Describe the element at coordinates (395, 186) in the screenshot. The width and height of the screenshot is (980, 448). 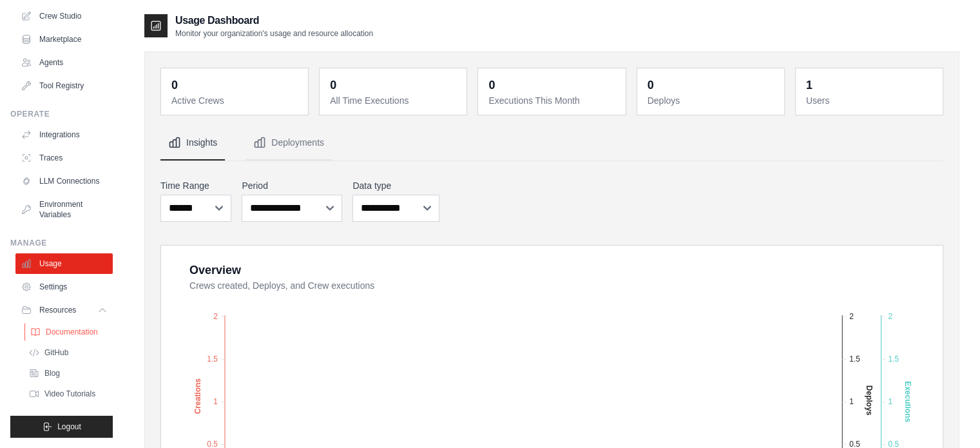
I see `label: Data type` at that location.